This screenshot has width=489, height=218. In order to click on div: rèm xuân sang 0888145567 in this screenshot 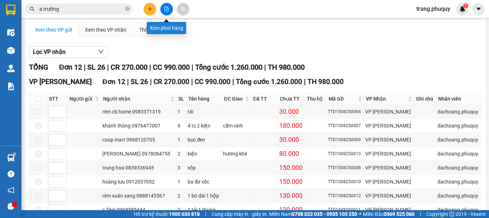, I will do `click(139, 195)`.